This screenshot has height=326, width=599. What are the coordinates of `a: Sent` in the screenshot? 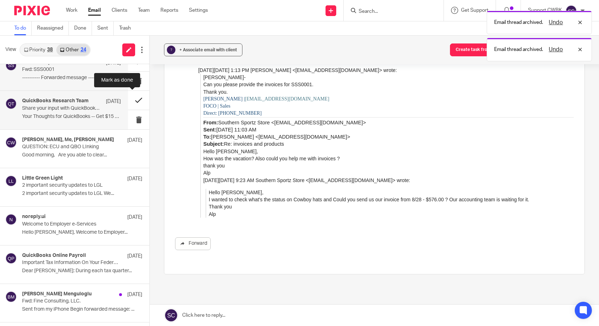 It's located at (105, 28).